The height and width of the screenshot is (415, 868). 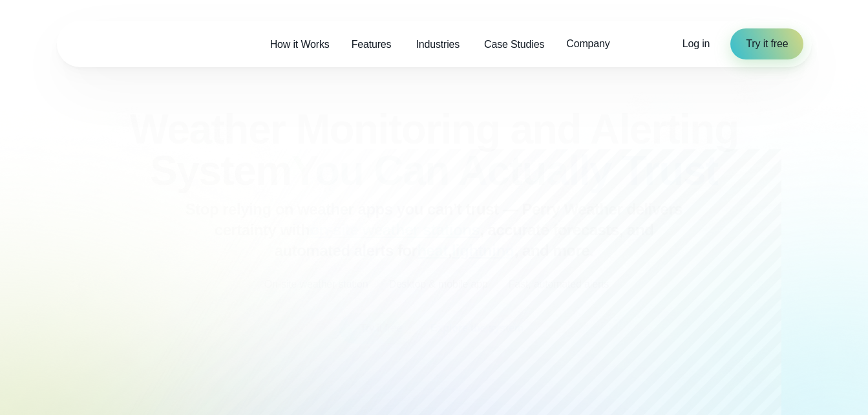 What do you see at coordinates (767, 44) in the screenshot?
I see `span: Try it free` at bounding box center [767, 44].